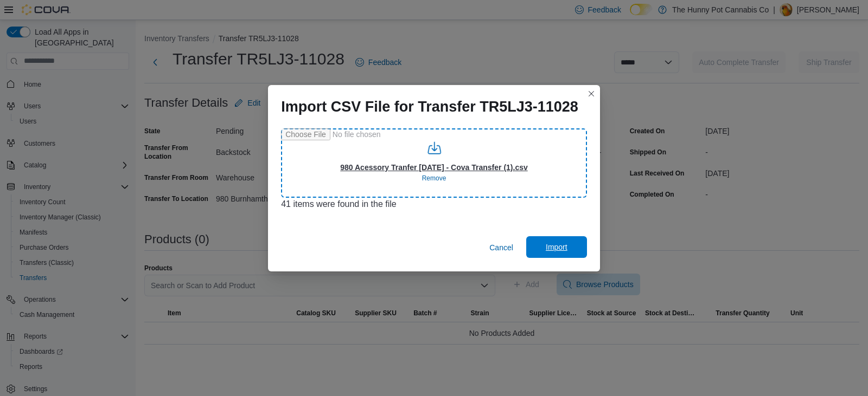 Image resolution: width=868 pixels, height=396 pixels. Describe the element at coordinates (434, 178) in the screenshot. I see `button: Clear selected files` at that location.